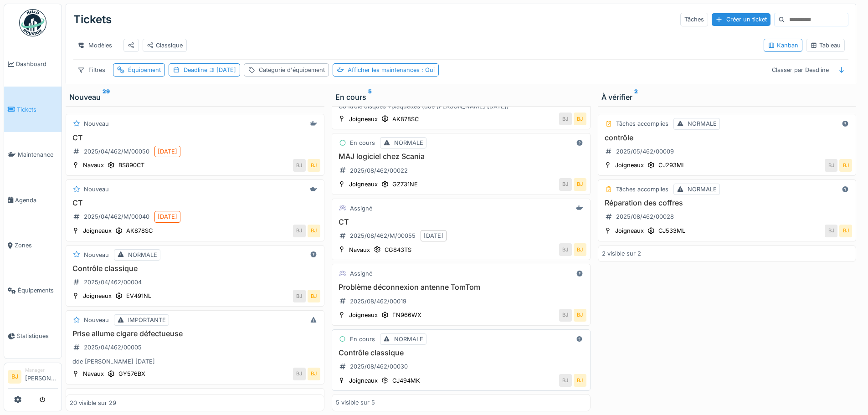  What do you see at coordinates (93, 403) in the screenshot?
I see `div: 20 visible sur 29` at bounding box center [93, 403].